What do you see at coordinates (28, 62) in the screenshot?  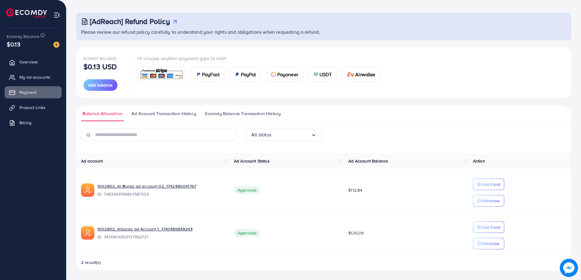 I see `span: Overview` at bounding box center [28, 62].